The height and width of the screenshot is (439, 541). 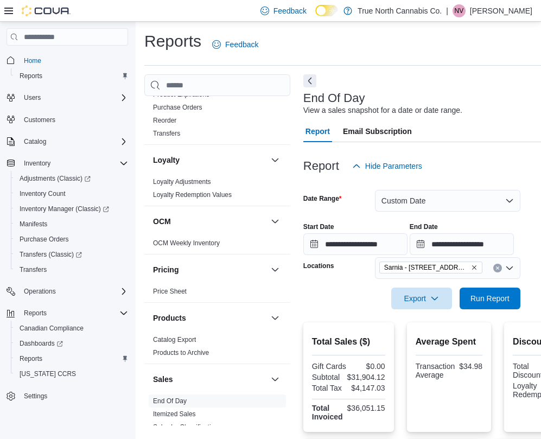 What do you see at coordinates (33, 224) in the screenshot?
I see `a: Manifests` at bounding box center [33, 224].